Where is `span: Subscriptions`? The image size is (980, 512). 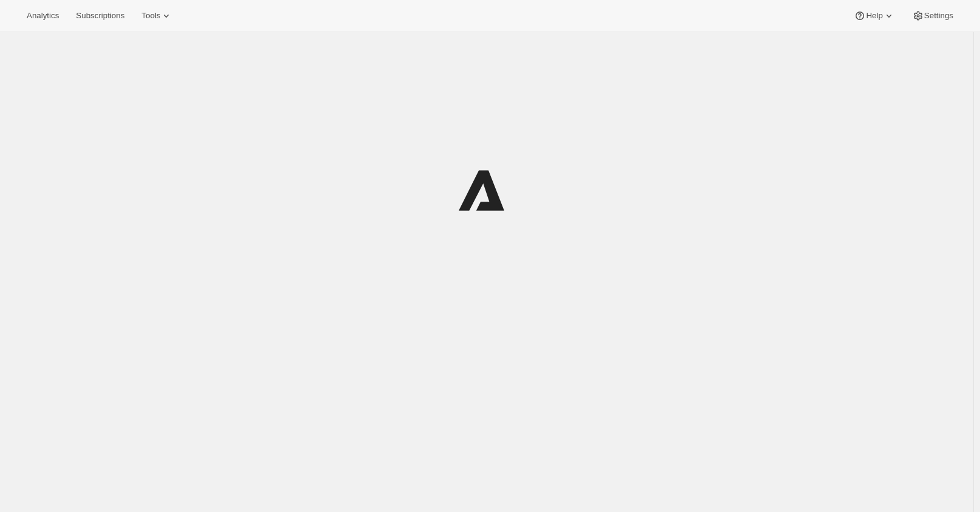
span: Subscriptions is located at coordinates (101, 16).